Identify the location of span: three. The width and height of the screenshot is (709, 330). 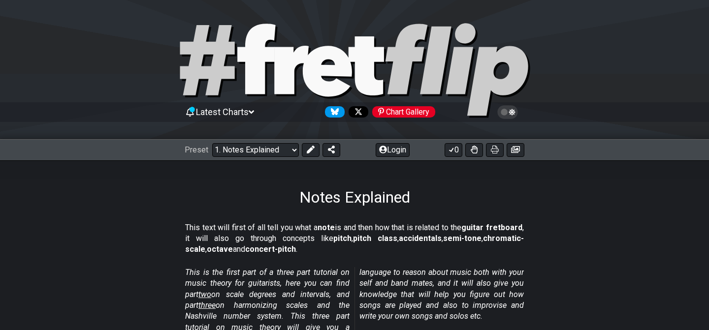
(207, 305).